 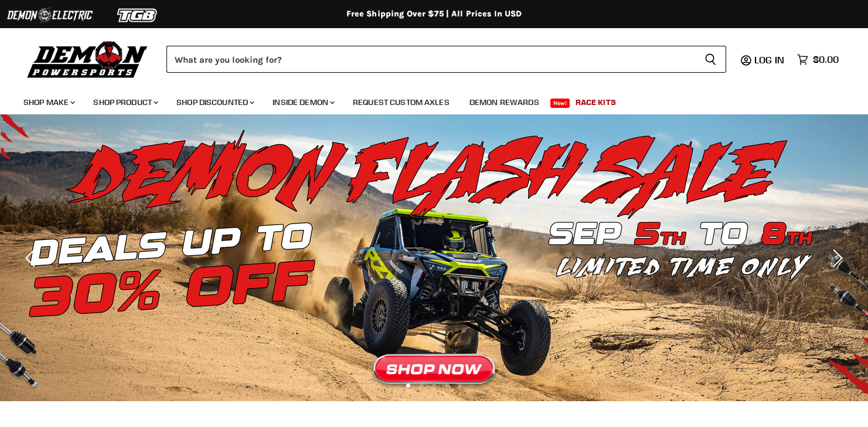 What do you see at coordinates (504, 102) in the screenshot?
I see `a: Demon Rewards` at bounding box center [504, 102].